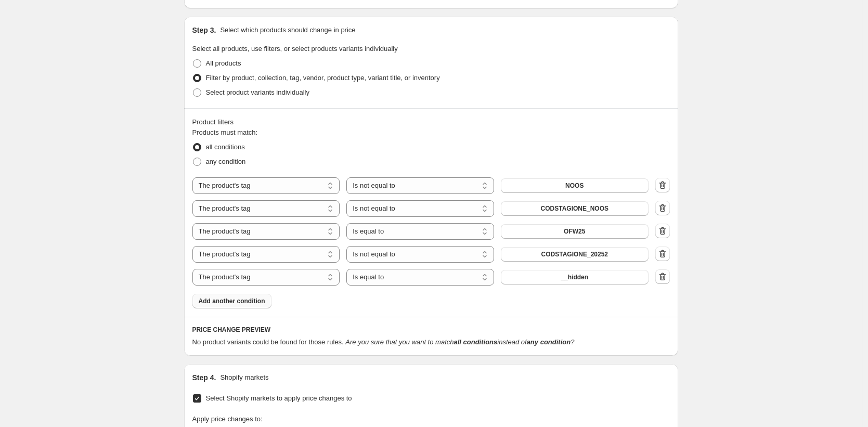 Image resolution: width=868 pixels, height=427 pixels. What do you see at coordinates (225, 146) in the screenshot?
I see `span: all conditions` at bounding box center [225, 146].